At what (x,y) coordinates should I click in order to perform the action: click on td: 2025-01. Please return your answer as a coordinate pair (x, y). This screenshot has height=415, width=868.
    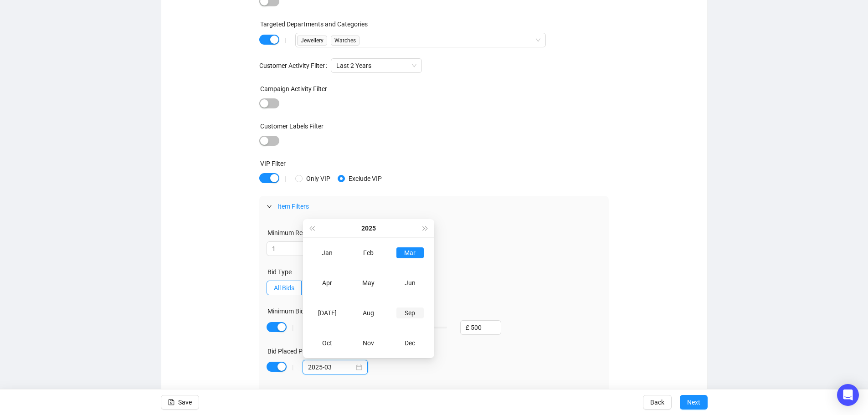
    Looking at the image, I should click on (327, 253).